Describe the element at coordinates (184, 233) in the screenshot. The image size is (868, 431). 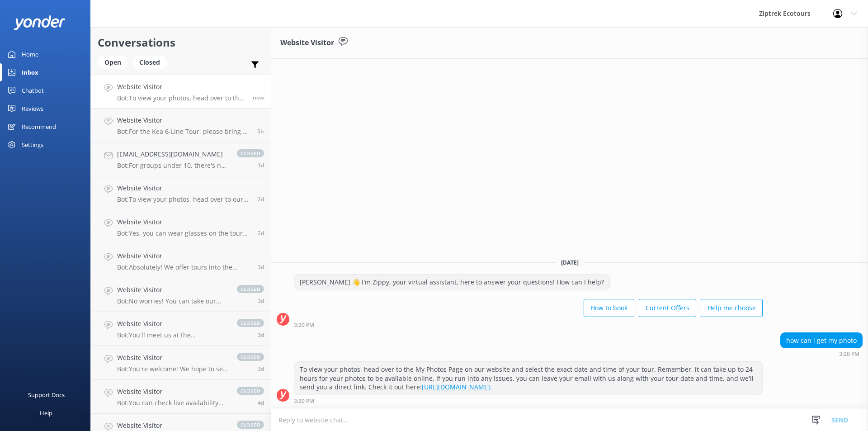
I see `p: Bot: Yes, you can wear glasses on the tour as long as they are not loose-fitting or likely to fal...` at that location.